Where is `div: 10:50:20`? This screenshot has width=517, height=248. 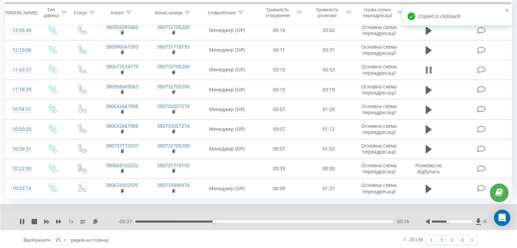
div: 10:50:20 is located at coordinates (21, 129).